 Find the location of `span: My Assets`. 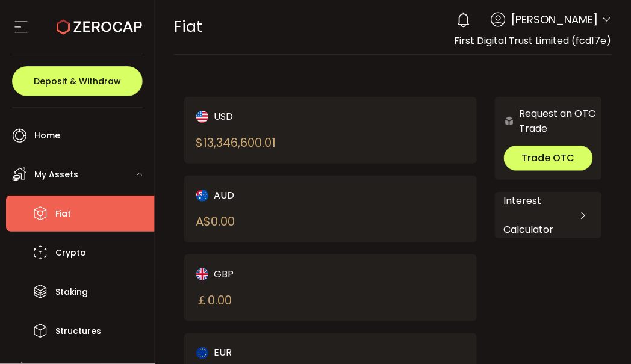

span: My Assets is located at coordinates (56, 175).